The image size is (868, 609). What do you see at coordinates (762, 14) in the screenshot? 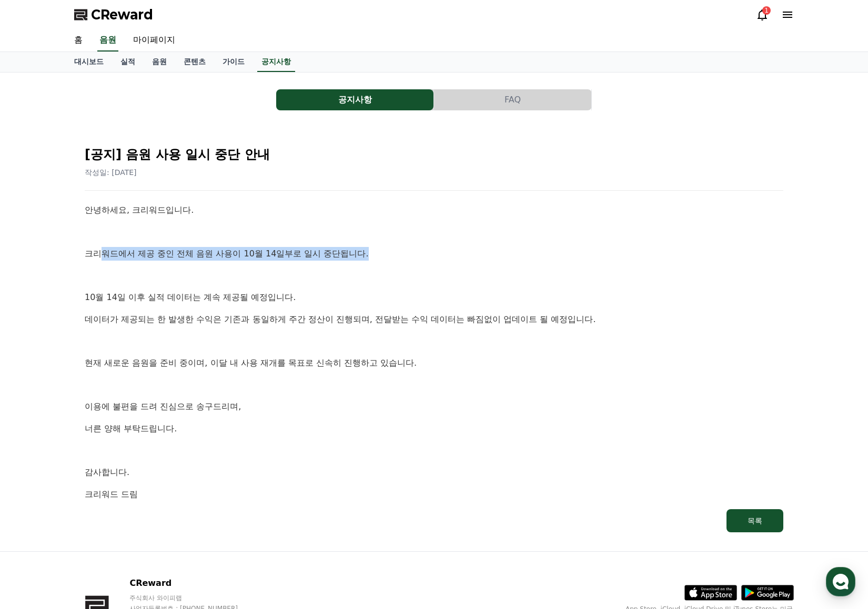
I see `a: 1` at bounding box center [762, 14].